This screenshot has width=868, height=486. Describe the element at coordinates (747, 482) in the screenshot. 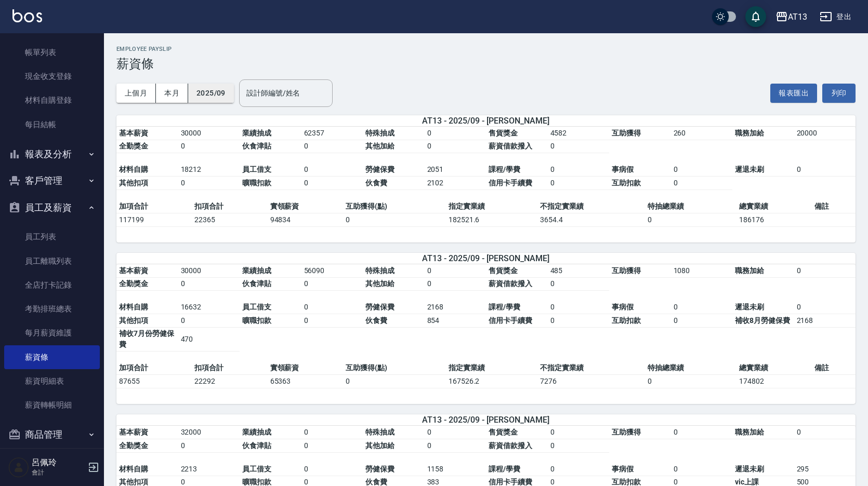

I see `span: vic上課` at that location.